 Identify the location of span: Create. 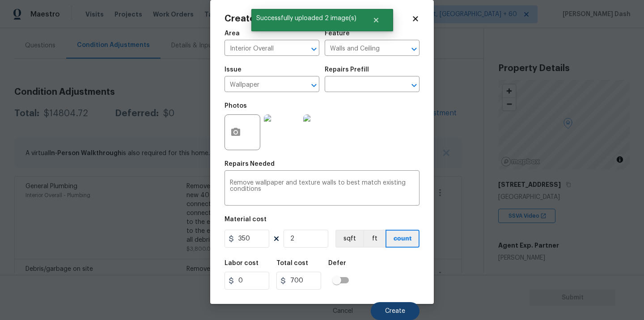
(395, 311).